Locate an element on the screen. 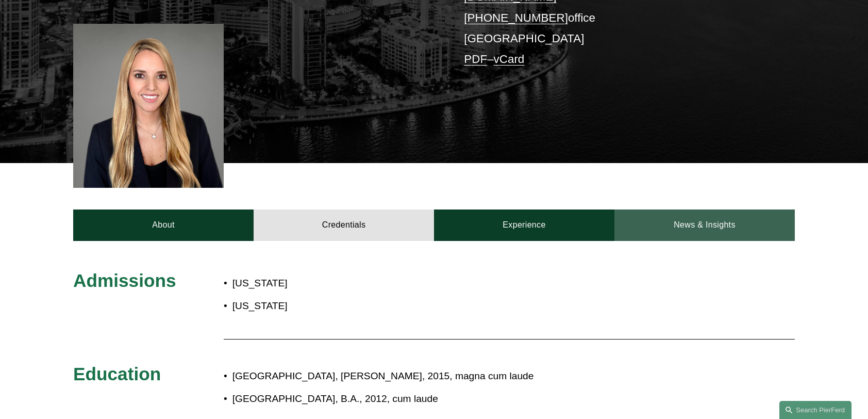 The image size is (868, 419). span: Admissions is located at coordinates (125, 280).